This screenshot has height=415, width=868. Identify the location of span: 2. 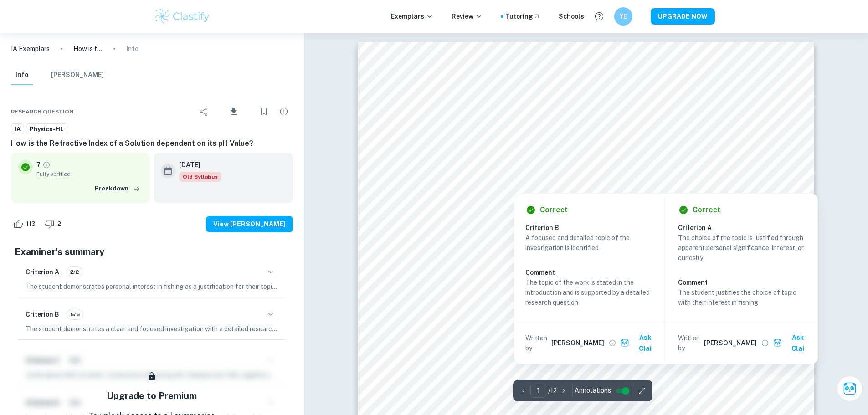
(59, 224).